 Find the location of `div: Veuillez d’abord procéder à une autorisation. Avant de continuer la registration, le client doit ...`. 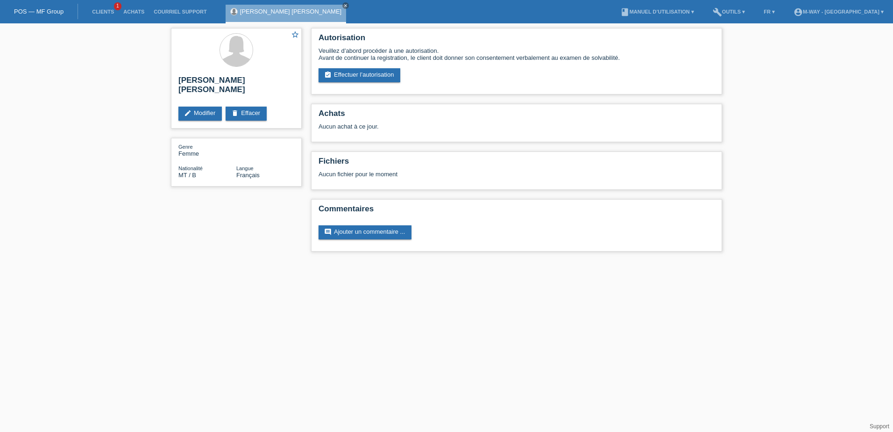

div: Veuillez d’abord procéder à une autorisation. Avant de continuer la registration, le client doit ... is located at coordinates (517, 54).